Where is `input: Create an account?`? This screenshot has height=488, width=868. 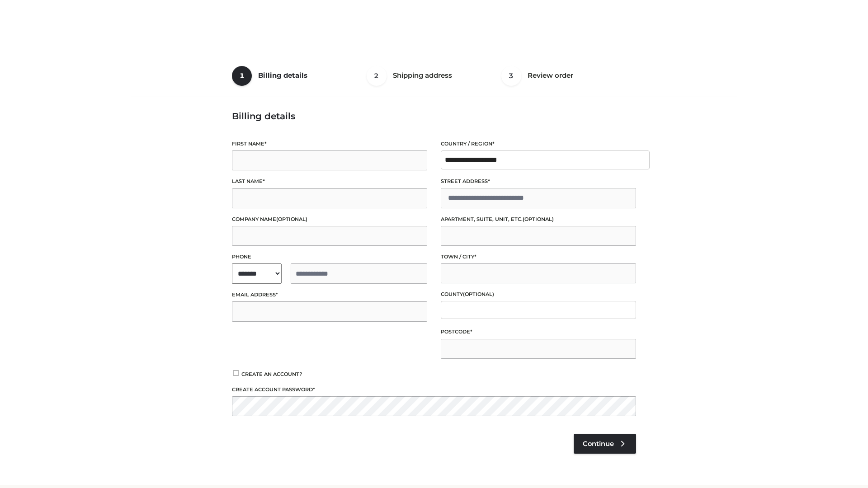
input: Create an account? is located at coordinates (236, 373).